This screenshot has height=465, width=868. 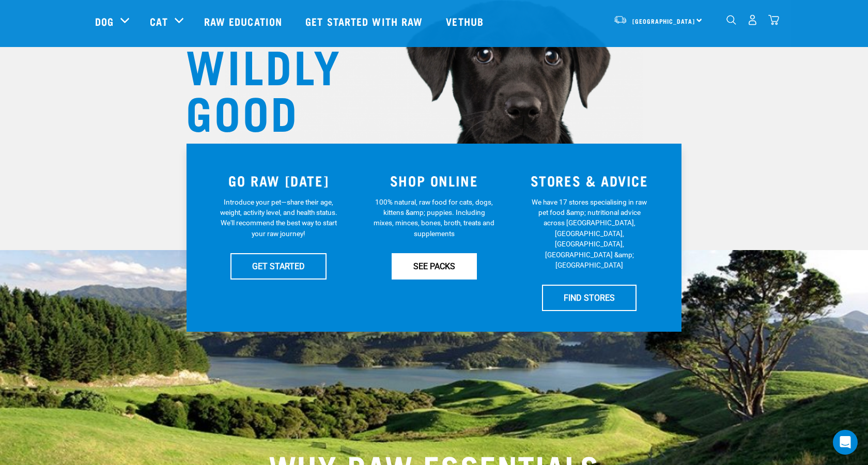 What do you see at coordinates (773, 20) in the screenshot?
I see `img: home-icon@2x.png` at bounding box center [773, 20].